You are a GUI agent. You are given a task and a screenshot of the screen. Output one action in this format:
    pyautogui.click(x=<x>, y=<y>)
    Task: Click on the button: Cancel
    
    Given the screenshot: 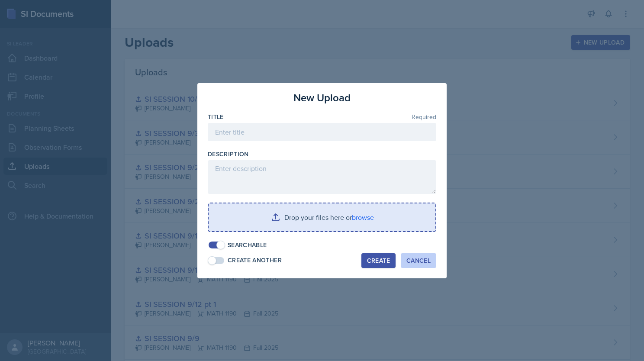 What is the action you would take?
    pyautogui.click(x=418, y=261)
    